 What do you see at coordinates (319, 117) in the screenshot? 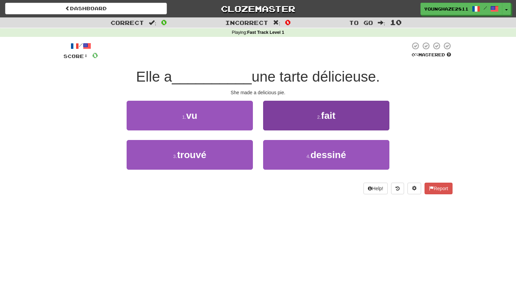
I see `small: 2 .` at bounding box center [319, 117].